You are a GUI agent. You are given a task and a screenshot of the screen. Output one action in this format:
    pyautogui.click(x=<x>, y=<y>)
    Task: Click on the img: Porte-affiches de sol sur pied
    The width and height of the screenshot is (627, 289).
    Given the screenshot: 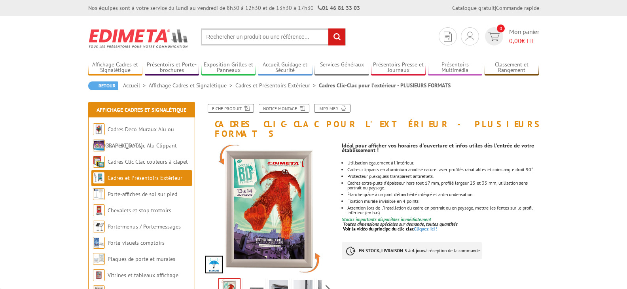 What is the action you would take?
    pyautogui.click(x=99, y=194)
    